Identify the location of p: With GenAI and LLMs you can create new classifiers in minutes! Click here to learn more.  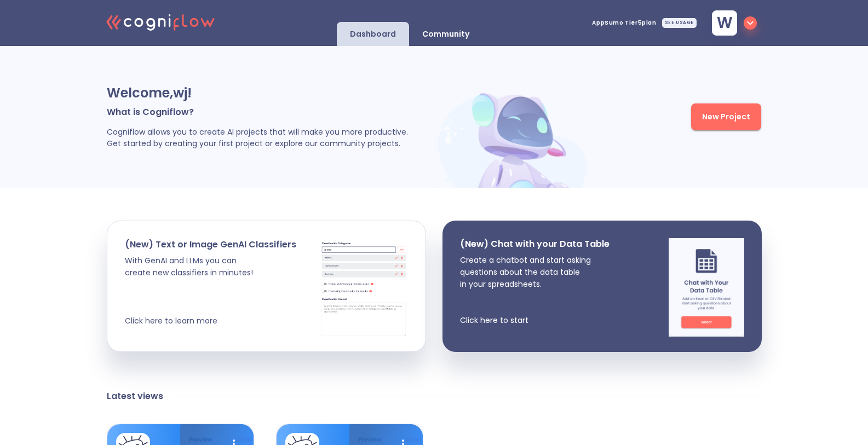
(210, 291).